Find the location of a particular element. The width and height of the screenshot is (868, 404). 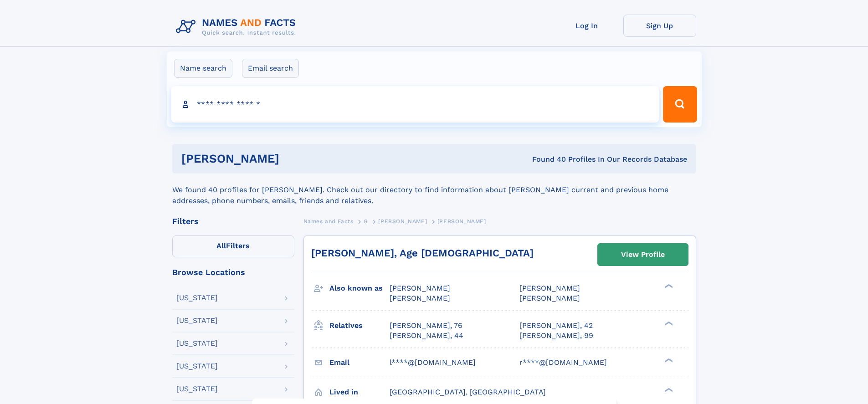

label: Name search is located at coordinates (203, 68).